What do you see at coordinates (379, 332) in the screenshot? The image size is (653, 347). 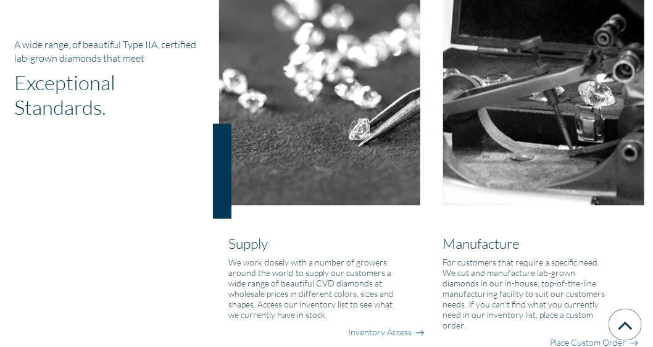 I see `a: Inventory Access` at bounding box center [379, 332].